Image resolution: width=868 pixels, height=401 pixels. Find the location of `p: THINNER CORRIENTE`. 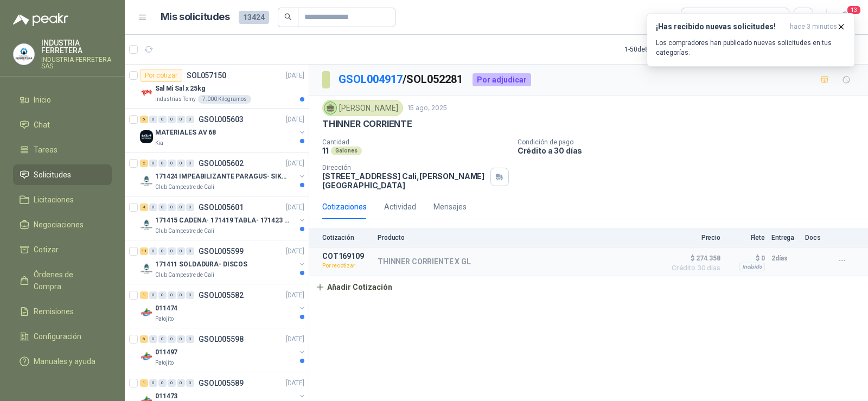

p: THINNER CORRIENTE is located at coordinates (367, 123).